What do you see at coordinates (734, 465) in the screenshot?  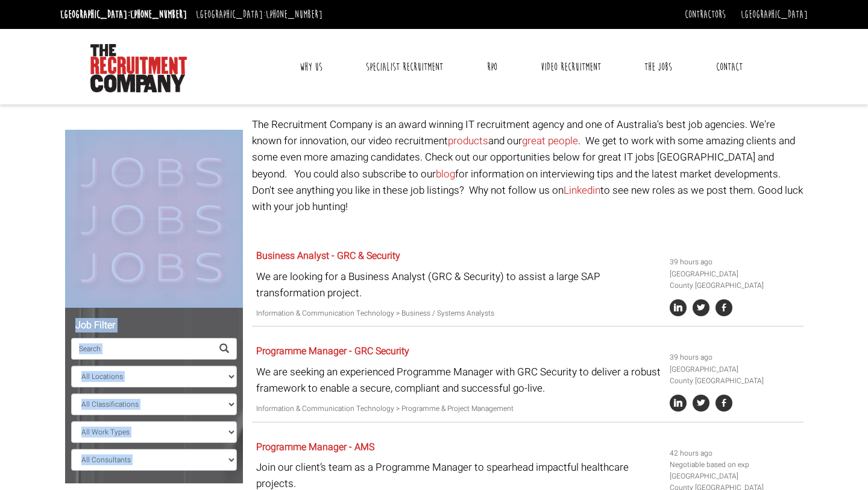 I see `li: Negotiable based on exp` at bounding box center [734, 465].